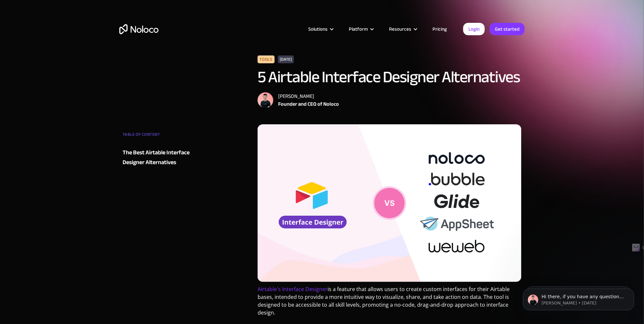 Image resolution: width=644 pixels, height=324 pixels. Describe the element at coordinates (389, 303) in the screenshot. I see `p: is a feature that allows users to create custom interfaces for their Airtable bases, intended to ...` at that location.